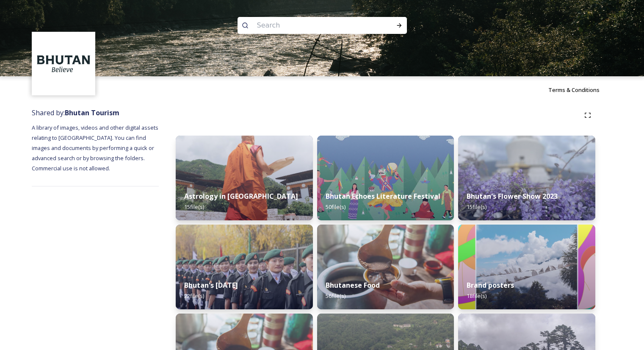 This screenshot has width=644, height=350. What do you see at coordinates (352, 285) in the screenshot?
I see `strong: Bhutanese Food` at bounding box center [352, 285].